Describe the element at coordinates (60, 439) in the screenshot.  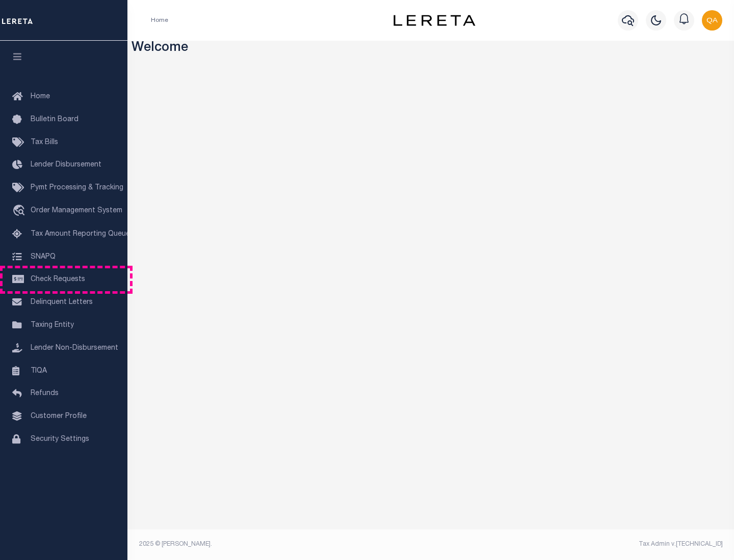
I see `span: Security Settings` at that location.